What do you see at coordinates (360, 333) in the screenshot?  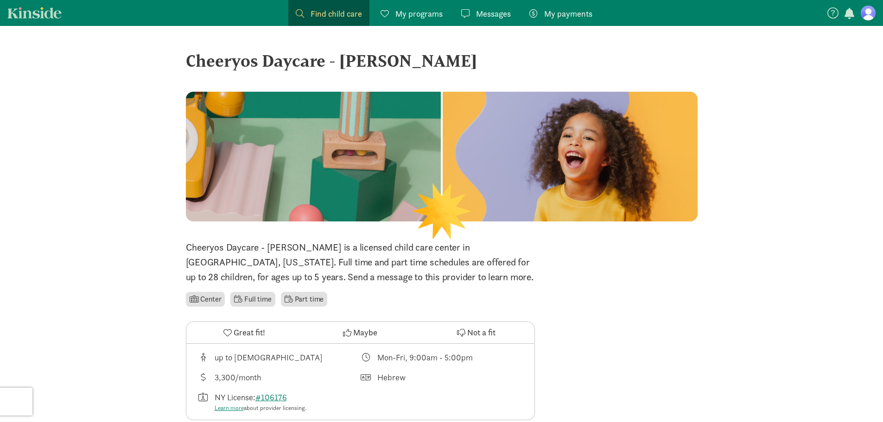 I see `button: Maybe` at bounding box center [360, 333].